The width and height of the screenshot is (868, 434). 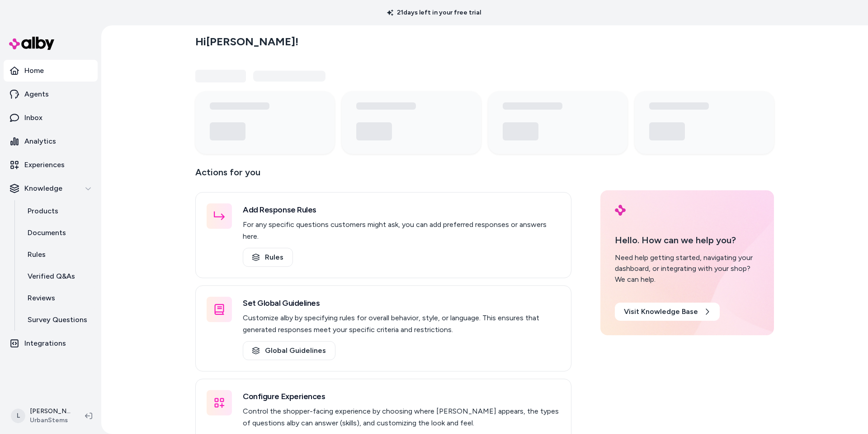 I want to click on p: For any specific questions customers might ask, you can add preferred responses or answers here., so click(x=402, y=230).